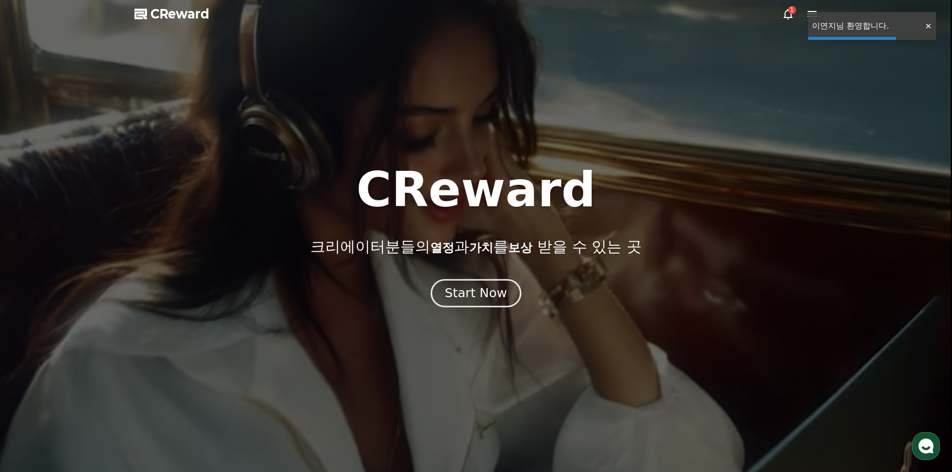  I want to click on div: Start Now, so click(476, 293).